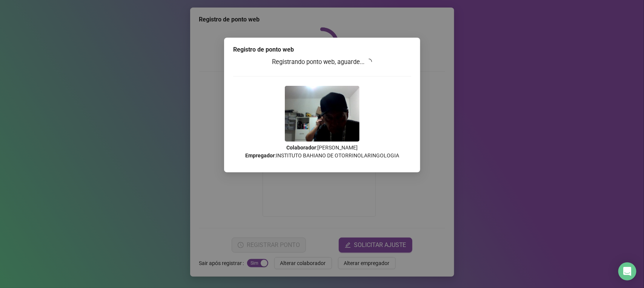 The image size is (644, 288). I want to click on h3: Registrando ponto web, aguarde..., so click(322, 62).